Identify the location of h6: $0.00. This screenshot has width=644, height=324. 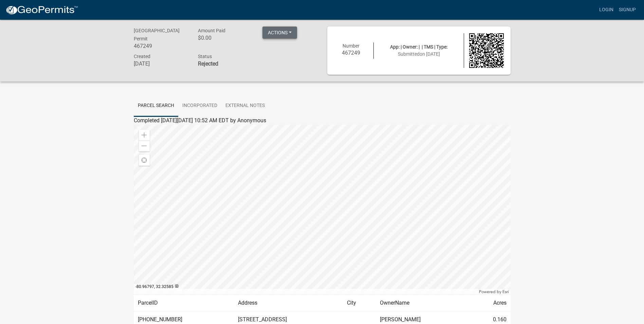
(225, 38).